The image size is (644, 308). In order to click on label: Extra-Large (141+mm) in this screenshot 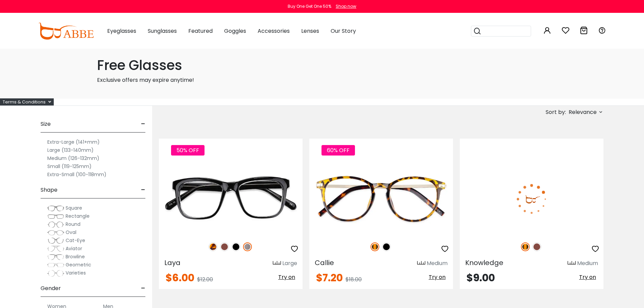, I will do `click(73, 142)`.